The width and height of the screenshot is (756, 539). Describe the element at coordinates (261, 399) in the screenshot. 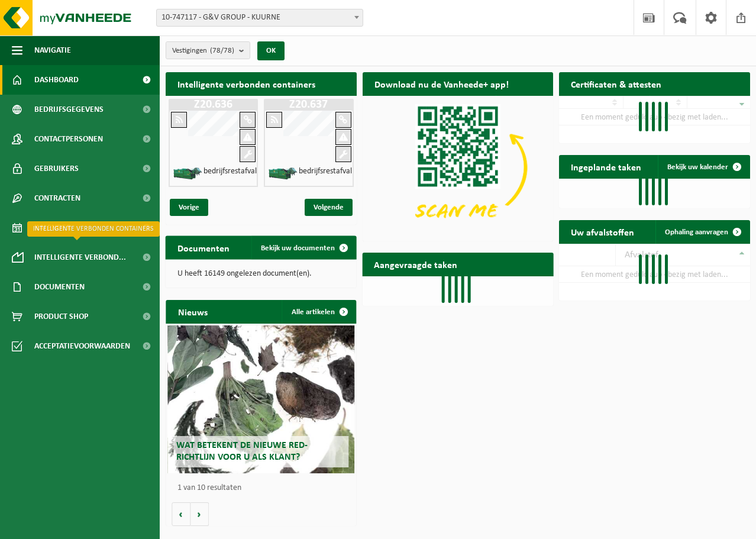

I see `a: Wat betekent de nieuwe RED-richtlijn voor u als klant?` at that location.